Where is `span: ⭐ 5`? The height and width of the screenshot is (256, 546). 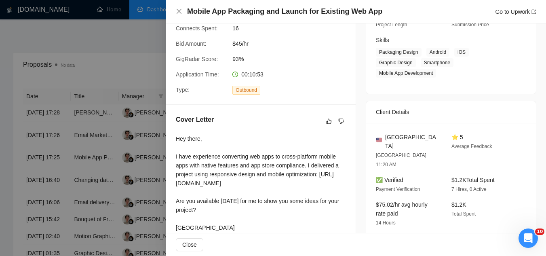
span: ⭐ 5 is located at coordinates (457, 137).